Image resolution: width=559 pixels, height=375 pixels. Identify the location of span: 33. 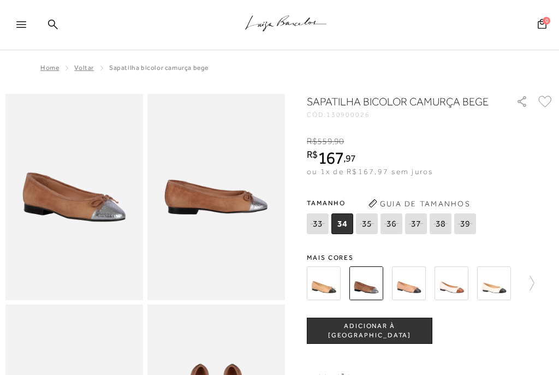
(318, 224).